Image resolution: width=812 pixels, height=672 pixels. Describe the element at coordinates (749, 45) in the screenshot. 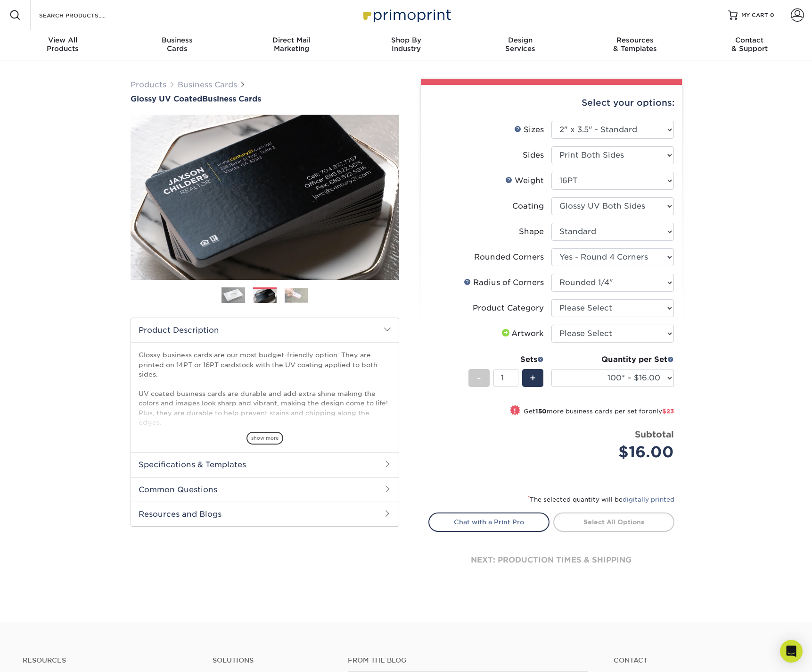

I see `div: & Support` at that location.